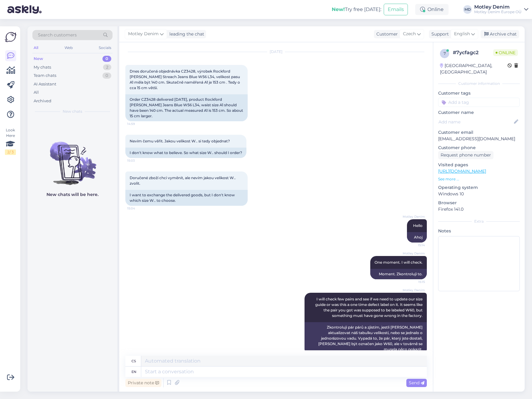 This screenshot has height=399, width=532. I want to click on div: New, so click(38, 59).